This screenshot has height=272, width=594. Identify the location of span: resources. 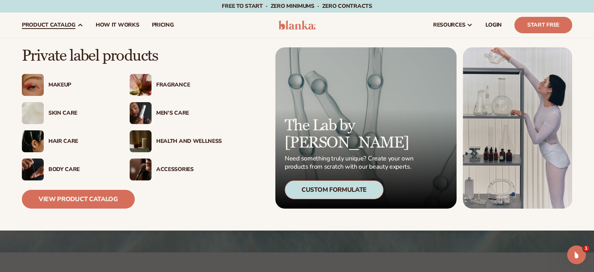
(449, 25).